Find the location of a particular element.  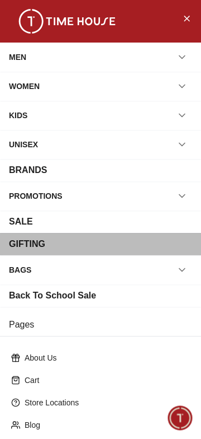

div: Chat Widget is located at coordinates (181, 418).